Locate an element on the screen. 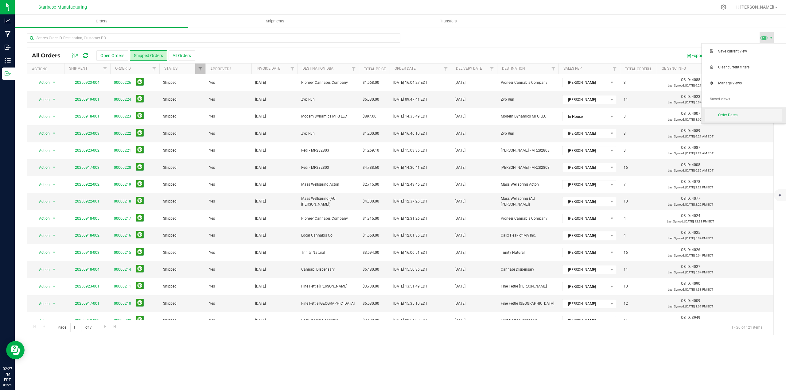  a: Shipment is located at coordinates (78, 68).